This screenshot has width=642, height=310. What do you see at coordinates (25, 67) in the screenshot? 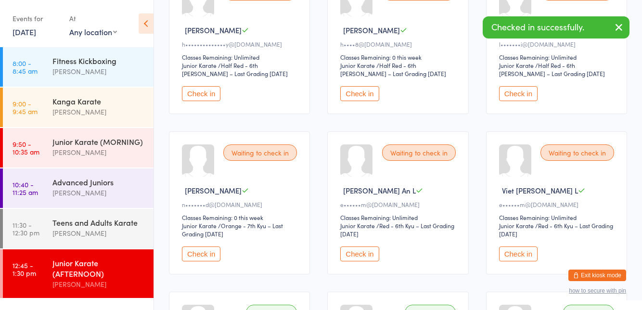
I see `time: 8:00 - 8:45 am` at bounding box center [25, 67].